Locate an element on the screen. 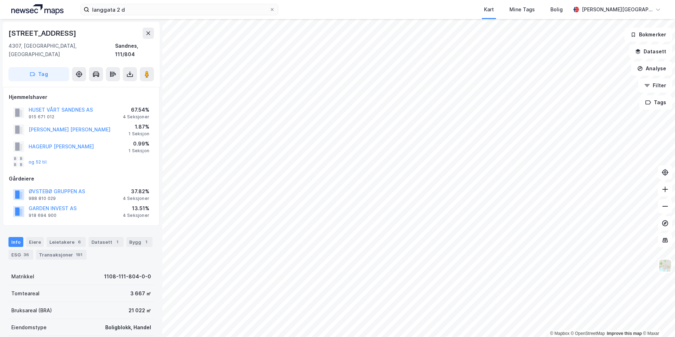 This screenshot has height=337, width=675. button: Analyse is located at coordinates (652, 68).